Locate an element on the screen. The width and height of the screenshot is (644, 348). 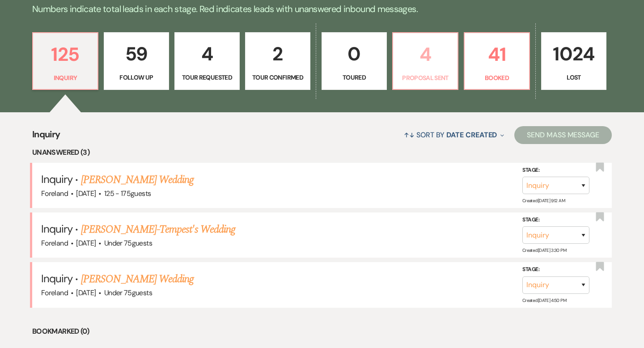
p: 59 is located at coordinates (136, 54).